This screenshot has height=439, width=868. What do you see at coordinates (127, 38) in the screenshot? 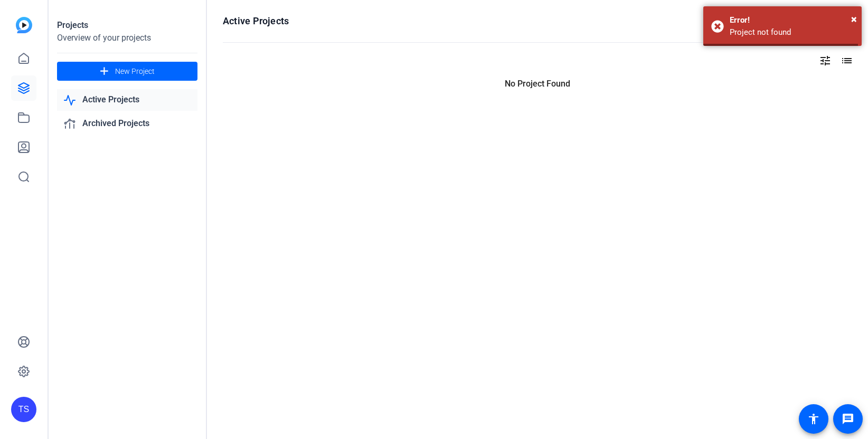
I see `div: Overview of your projects` at bounding box center [127, 38].